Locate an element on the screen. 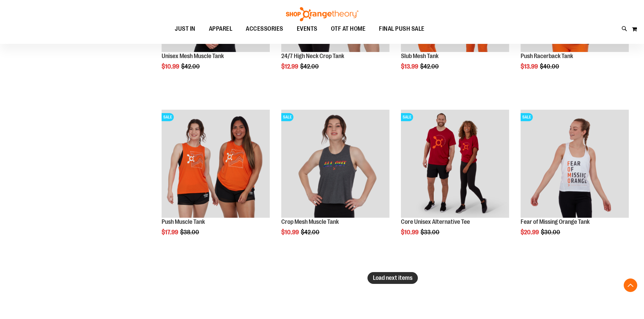 The width and height of the screenshot is (644, 319). a: Crop Mesh Muscle Tank is located at coordinates (310, 222).